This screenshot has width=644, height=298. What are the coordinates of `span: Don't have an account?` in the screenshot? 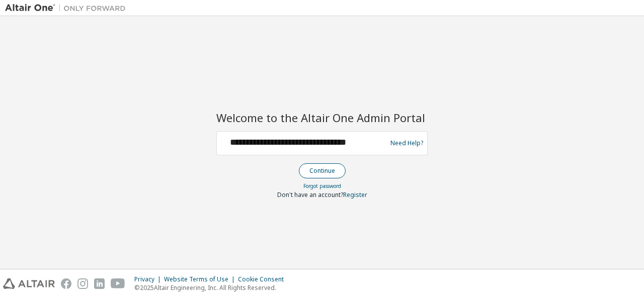 It's located at (310, 194).